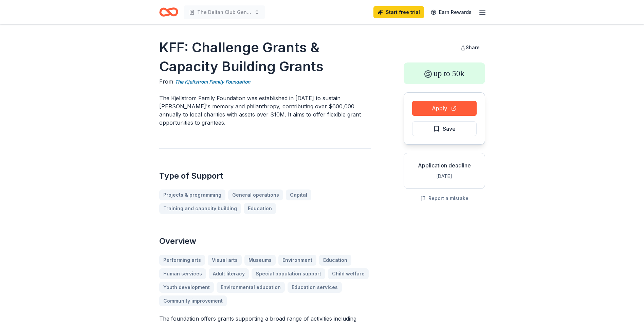 This screenshot has height=324, width=644. What do you see at coordinates (444, 165) in the screenshot?
I see `div: Application deadline` at bounding box center [444, 165].